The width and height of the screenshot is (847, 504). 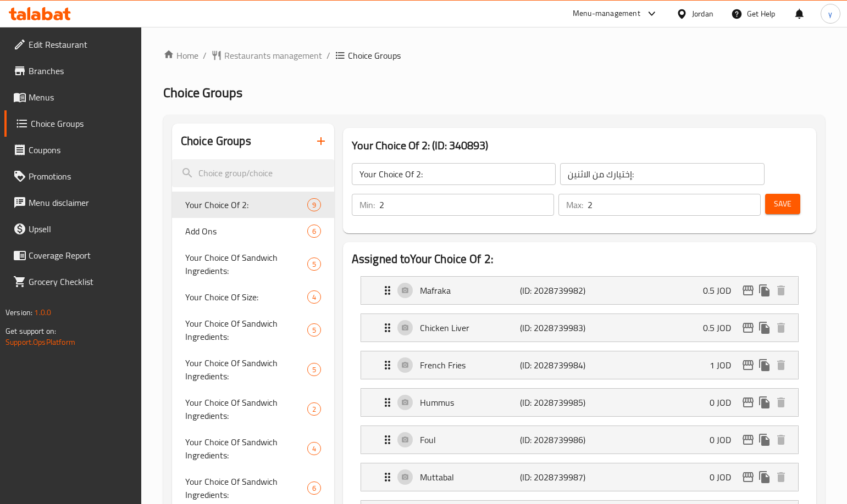 I want to click on a: Branches, so click(x=73, y=71).